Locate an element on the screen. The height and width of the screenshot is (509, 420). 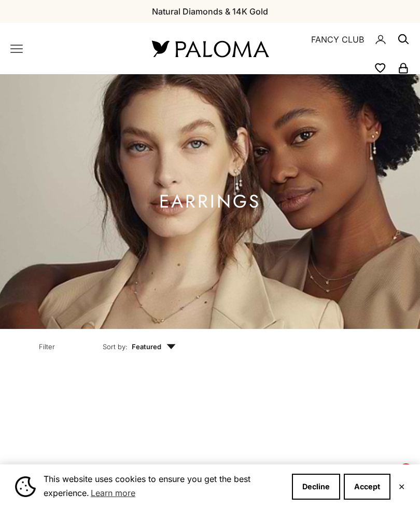
button: Sort by: Featured is located at coordinates (139, 345).